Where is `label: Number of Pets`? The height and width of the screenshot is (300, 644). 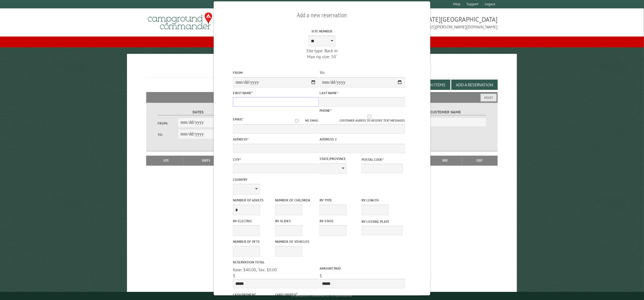 label: Number of Pets is located at coordinates (253, 241).